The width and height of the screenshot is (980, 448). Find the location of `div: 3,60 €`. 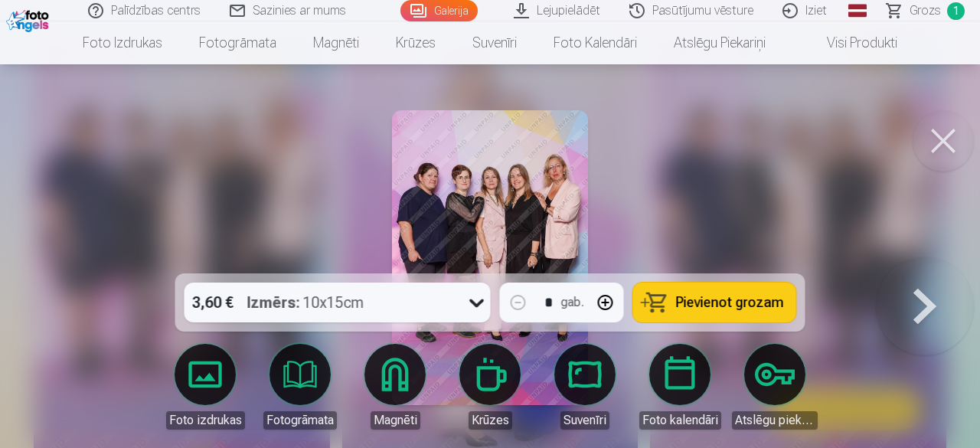

div: 3,60 € is located at coordinates (213, 302).